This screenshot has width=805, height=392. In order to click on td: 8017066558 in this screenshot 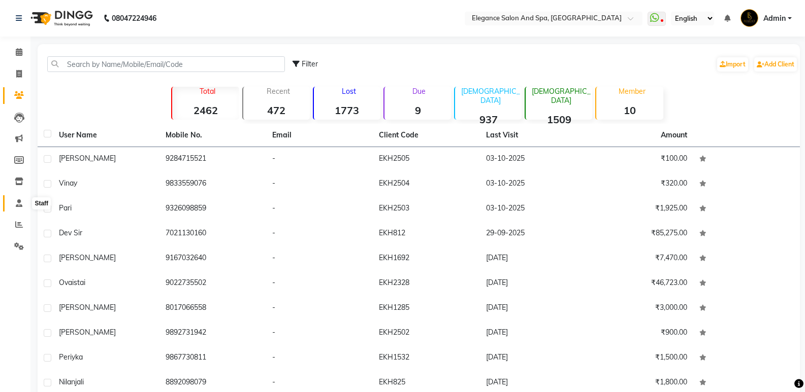, I will do `click(213, 309)`.